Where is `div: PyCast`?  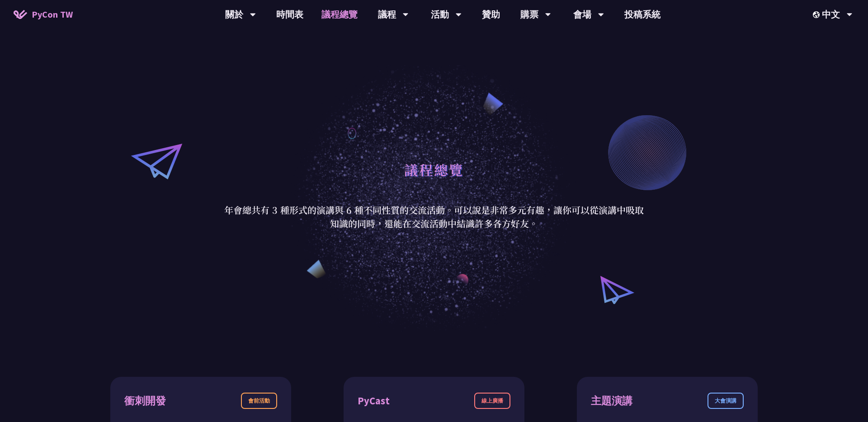 div: PyCast is located at coordinates (373, 401).